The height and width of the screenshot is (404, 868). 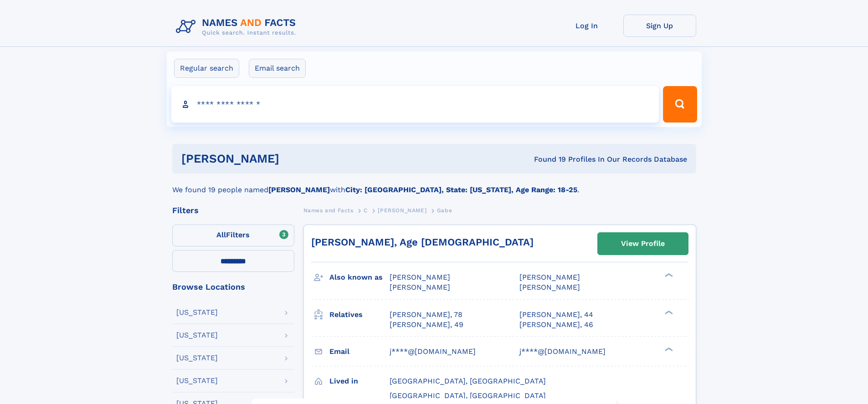 What do you see at coordinates (643, 243) in the screenshot?
I see `a: View Profile` at bounding box center [643, 243].